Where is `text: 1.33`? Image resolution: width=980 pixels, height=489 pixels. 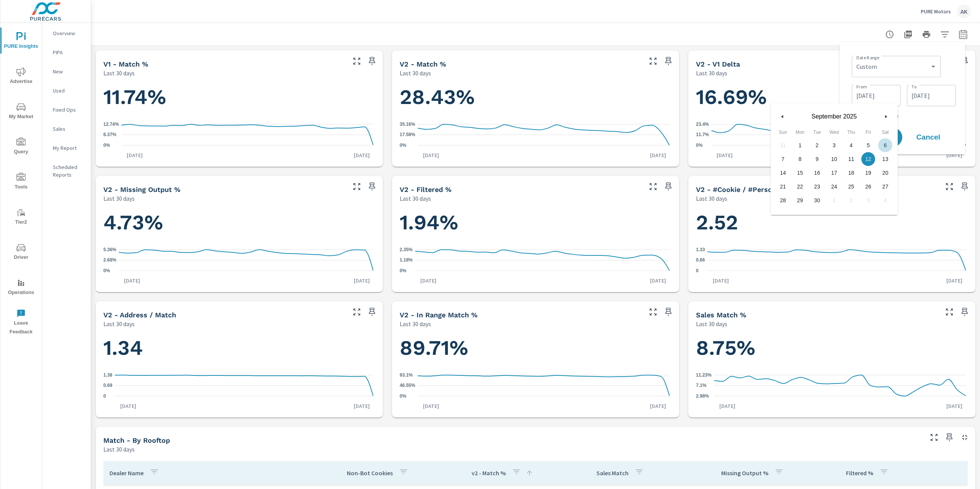
text: 1.33 is located at coordinates (700, 250).